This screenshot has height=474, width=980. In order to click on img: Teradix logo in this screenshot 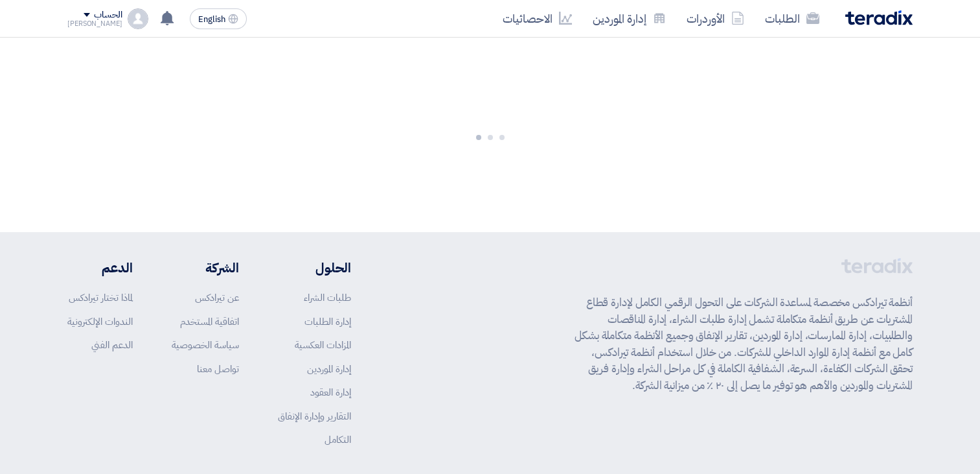, I will do `click(878, 18)`.